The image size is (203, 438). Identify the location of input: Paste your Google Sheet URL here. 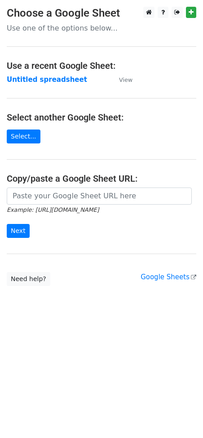
(99, 196).